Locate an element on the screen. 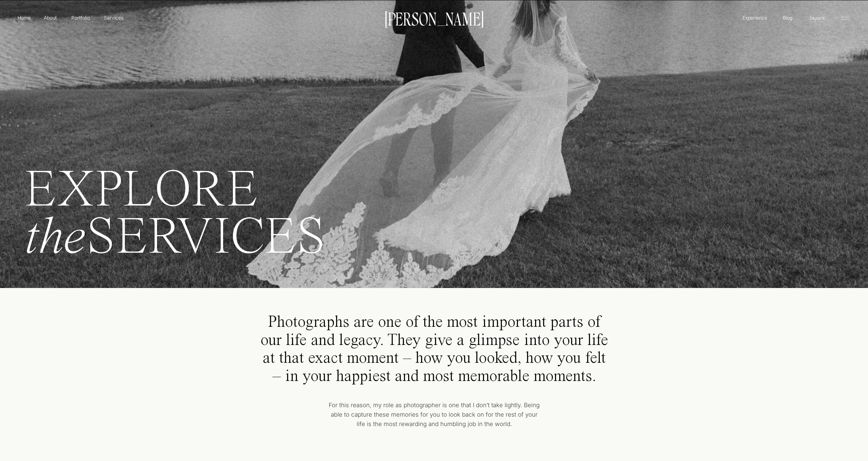  p: Inquire is located at coordinates (818, 17).